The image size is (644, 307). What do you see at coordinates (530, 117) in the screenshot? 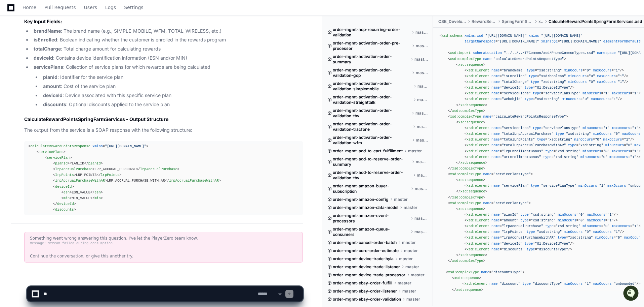
I see `span: "calculateRewardPointsResponseType"` at bounding box center [530, 117].